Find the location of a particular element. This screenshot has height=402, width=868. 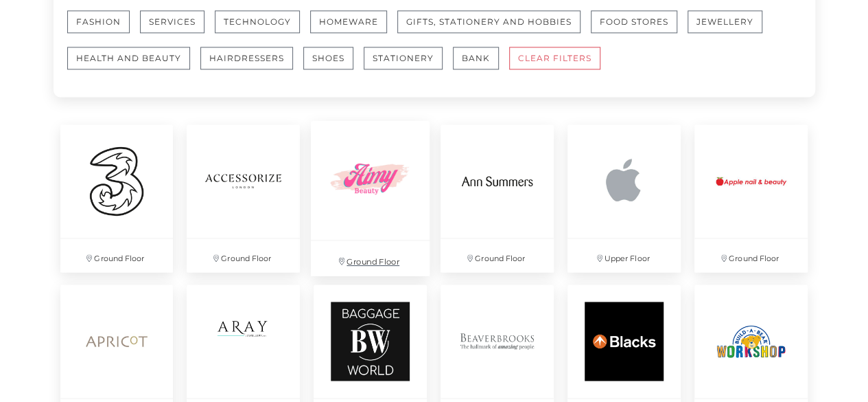

button: Health and Beauty is located at coordinates (128, 58).